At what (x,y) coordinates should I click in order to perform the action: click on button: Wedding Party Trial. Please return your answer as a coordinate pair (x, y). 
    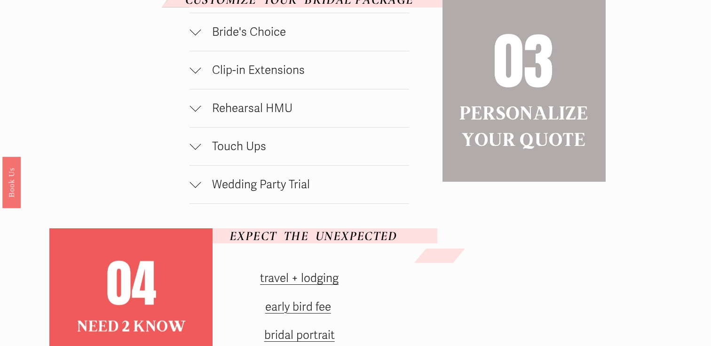
    Looking at the image, I should click on (299, 184).